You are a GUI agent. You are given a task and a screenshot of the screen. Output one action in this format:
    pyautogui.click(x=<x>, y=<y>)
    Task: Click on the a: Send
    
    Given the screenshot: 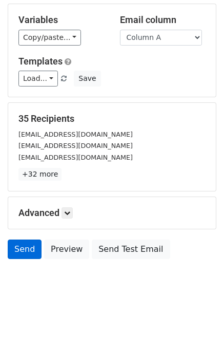 What is the action you would take?
    pyautogui.click(x=25, y=249)
    